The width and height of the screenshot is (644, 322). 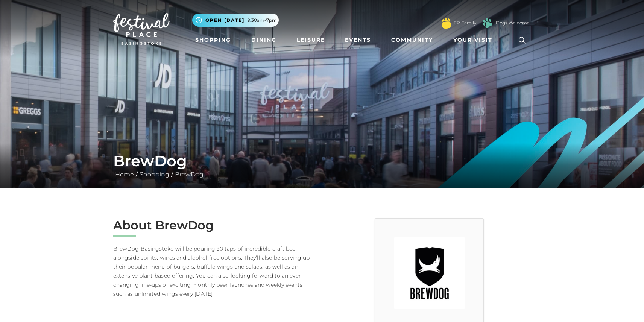 I want to click on a: Leisure, so click(x=310, y=40).